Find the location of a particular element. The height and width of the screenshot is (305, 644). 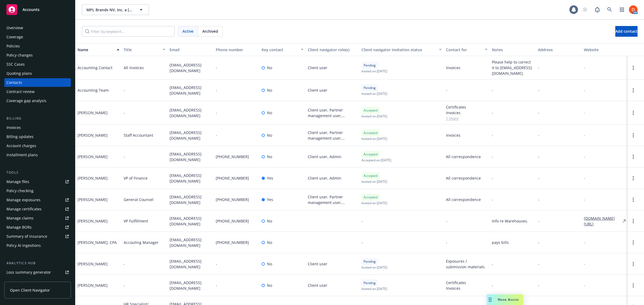

button: Phone number is located at coordinates (237, 50).